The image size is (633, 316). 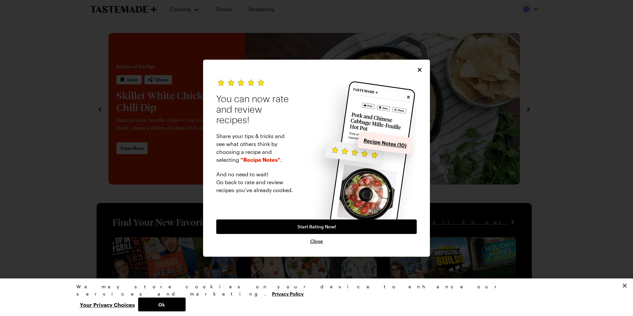 What do you see at coordinates (316, 227) in the screenshot?
I see `a: Start Rating Now!` at bounding box center [316, 227].